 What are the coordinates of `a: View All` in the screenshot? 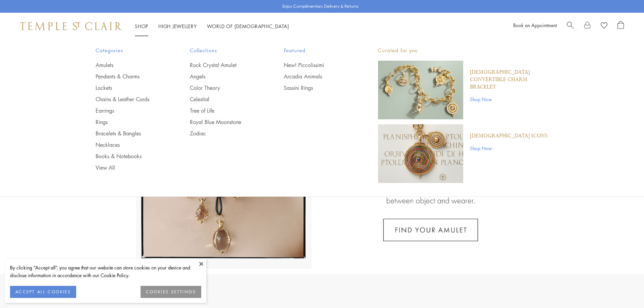 It's located at (129, 167).